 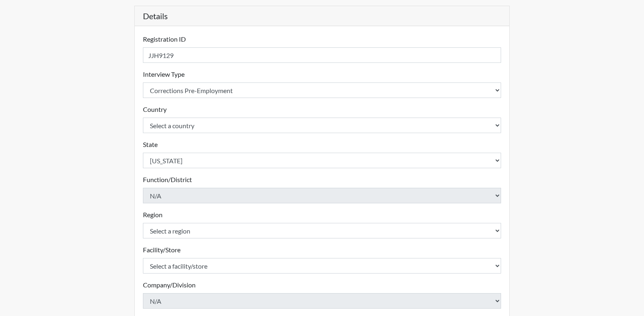 I want to click on label: Facility/Store, so click(x=162, y=250).